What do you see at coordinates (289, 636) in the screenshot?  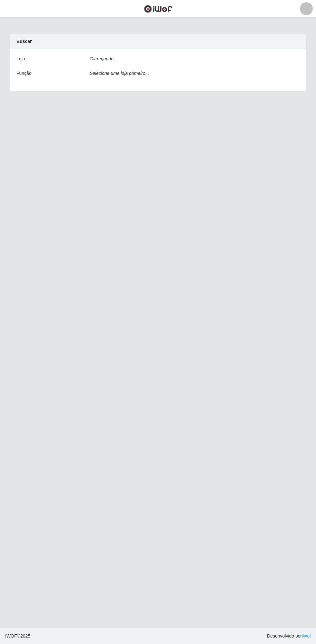 I see `span: Desenvolvido por` at bounding box center [289, 636].